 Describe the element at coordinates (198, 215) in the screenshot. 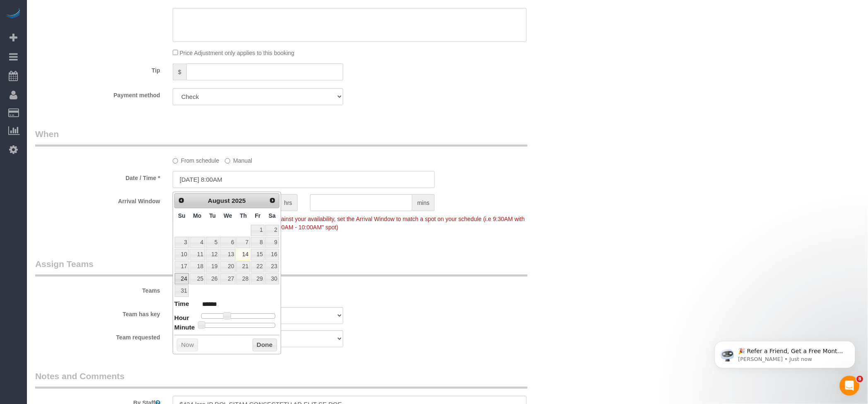

I see `span: Monday` at that location.